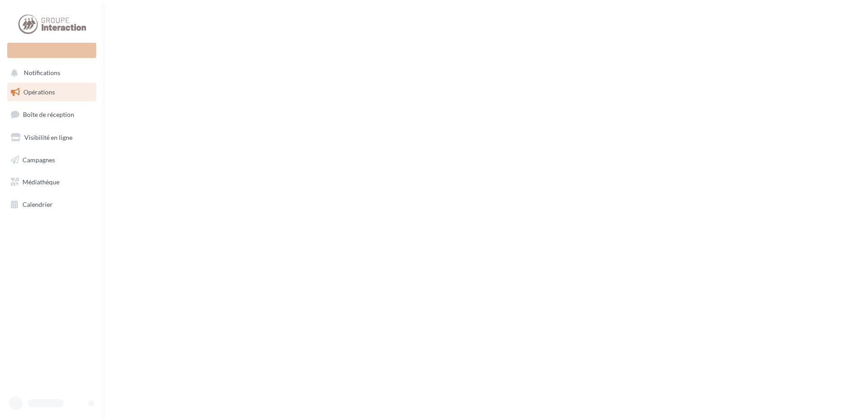  What do you see at coordinates (52, 205) in the screenshot?
I see `a: Calendrier` at bounding box center [52, 205].